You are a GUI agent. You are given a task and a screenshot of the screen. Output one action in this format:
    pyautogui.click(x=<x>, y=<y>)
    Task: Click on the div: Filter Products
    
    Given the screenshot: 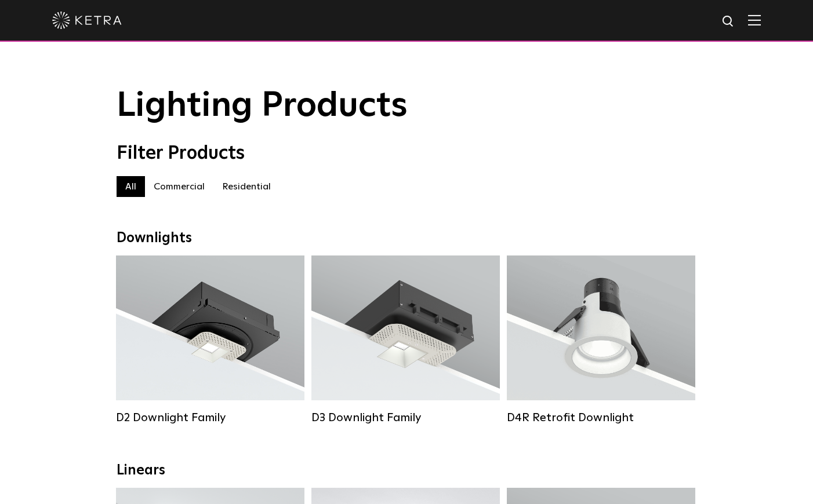 What is the action you would take?
    pyautogui.click(x=406, y=153)
    